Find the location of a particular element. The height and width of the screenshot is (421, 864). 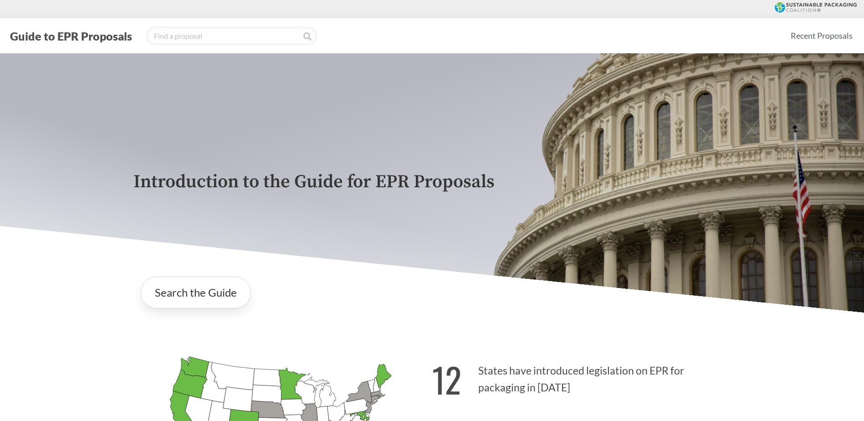

a: Recent Proposals is located at coordinates (821, 36).